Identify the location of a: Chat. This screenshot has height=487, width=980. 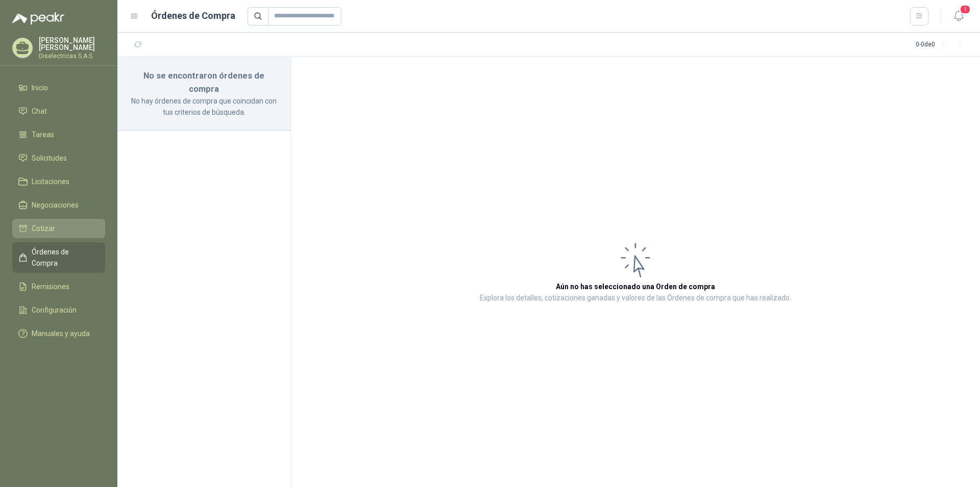
(59, 111).